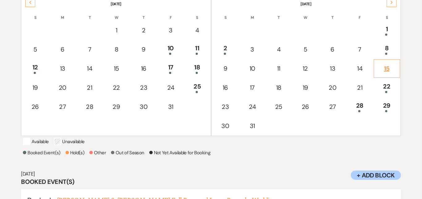 Image resolution: width=422 pixels, height=199 pixels. I want to click on p: Other, so click(98, 153).